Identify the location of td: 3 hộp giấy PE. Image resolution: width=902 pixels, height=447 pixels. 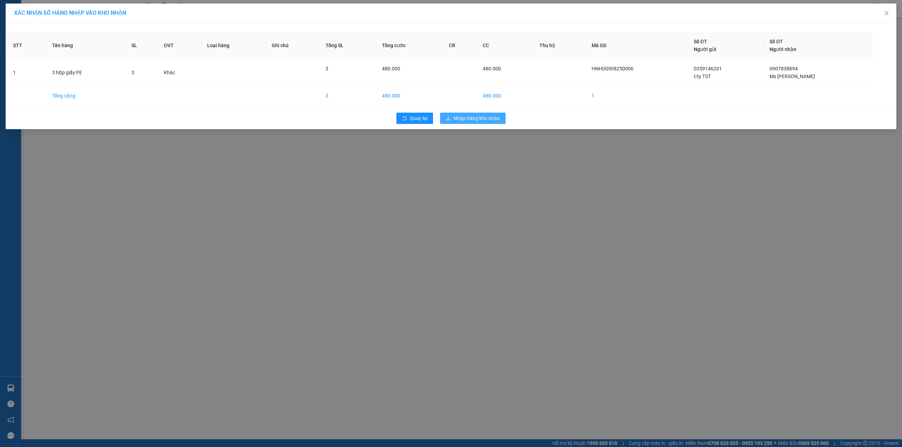
(86, 73).